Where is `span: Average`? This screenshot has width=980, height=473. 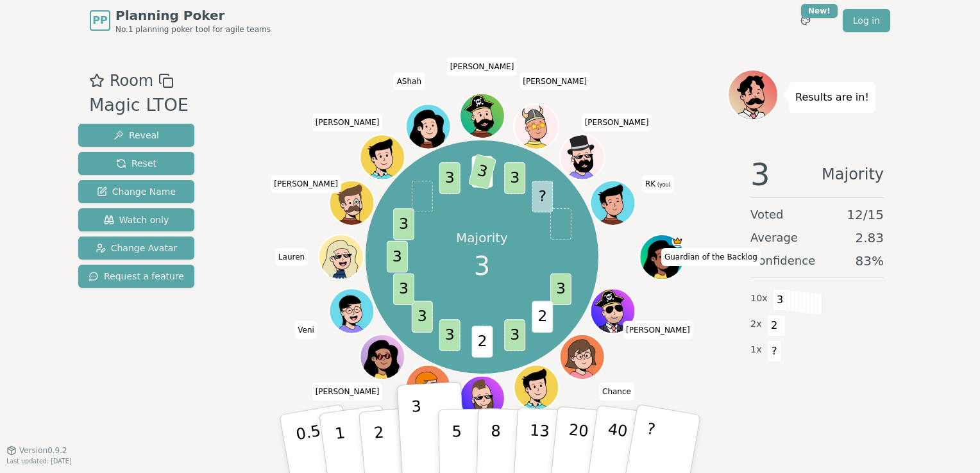 span: Average is located at coordinates (774, 238).